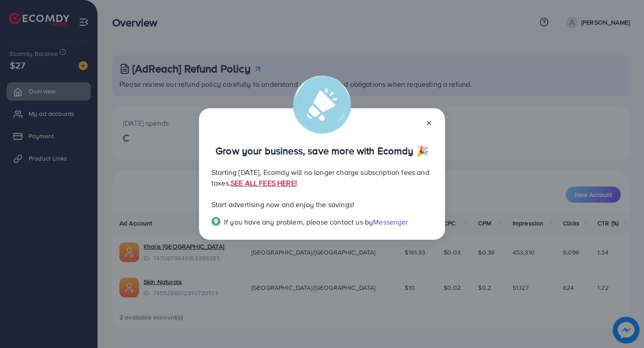 Image resolution: width=644 pixels, height=348 pixels. Describe the element at coordinates (264, 183) in the screenshot. I see `a: SEE ALL FEES HERE!` at that location.